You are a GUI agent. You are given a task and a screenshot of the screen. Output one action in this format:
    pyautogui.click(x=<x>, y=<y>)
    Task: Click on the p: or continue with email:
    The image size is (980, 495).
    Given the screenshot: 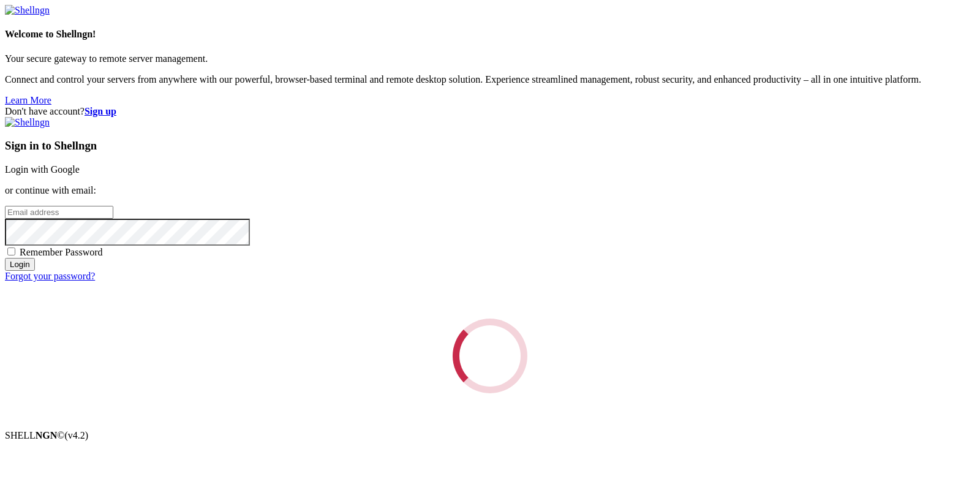 What is the action you would take?
    pyautogui.click(x=490, y=191)
    